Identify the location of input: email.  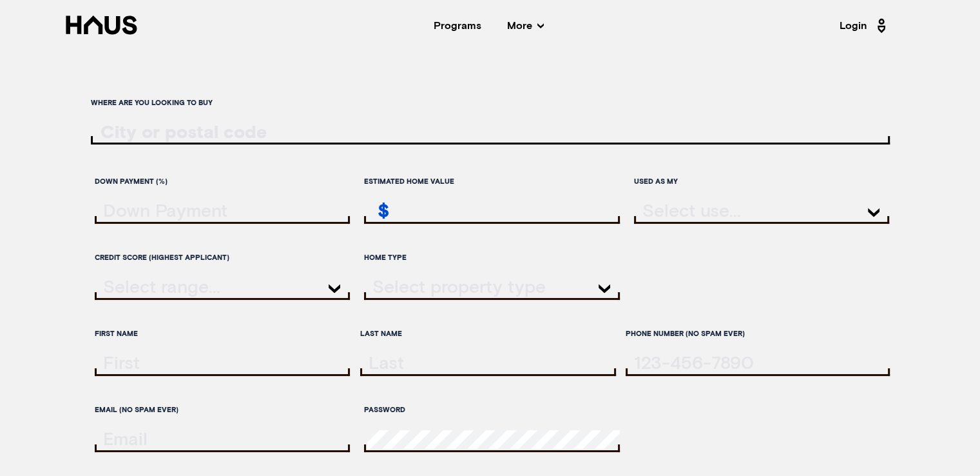
(225, 439).